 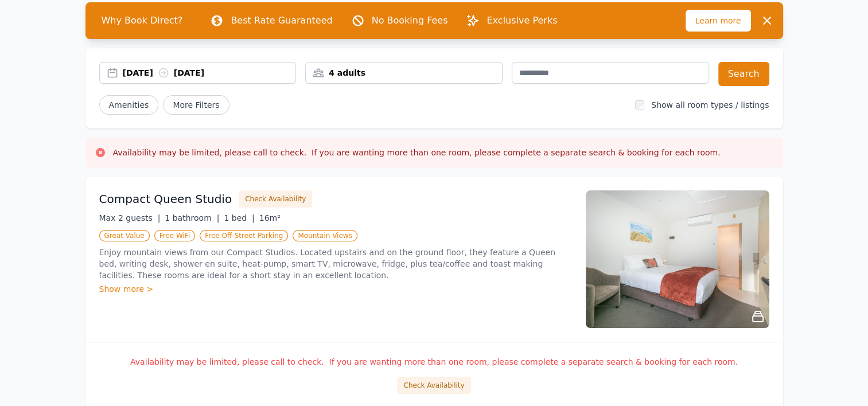 I want to click on p: No Booking Fees, so click(x=410, y=21).